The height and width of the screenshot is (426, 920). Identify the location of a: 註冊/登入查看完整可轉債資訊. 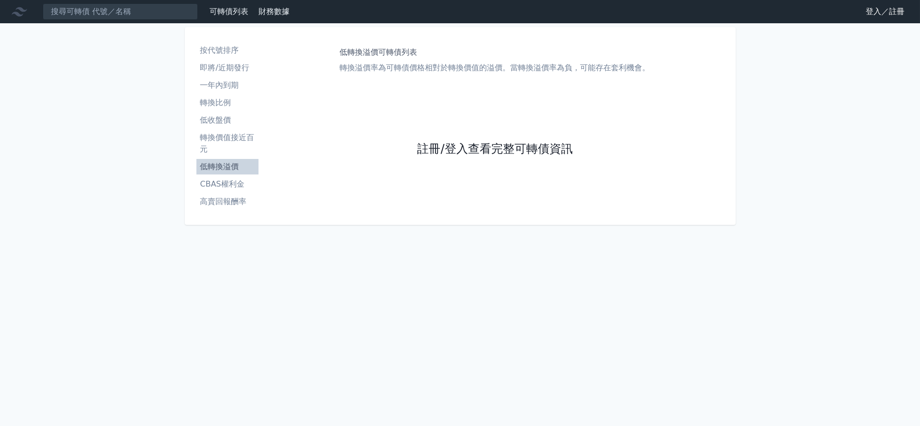
(495, 149).